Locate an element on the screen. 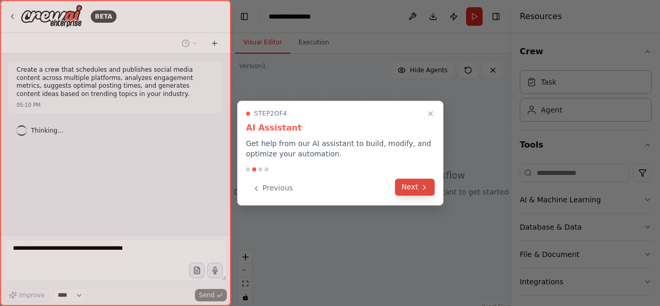 The image size is (660, 306). button: Close walkthrough is located at coordinates (430, 113).